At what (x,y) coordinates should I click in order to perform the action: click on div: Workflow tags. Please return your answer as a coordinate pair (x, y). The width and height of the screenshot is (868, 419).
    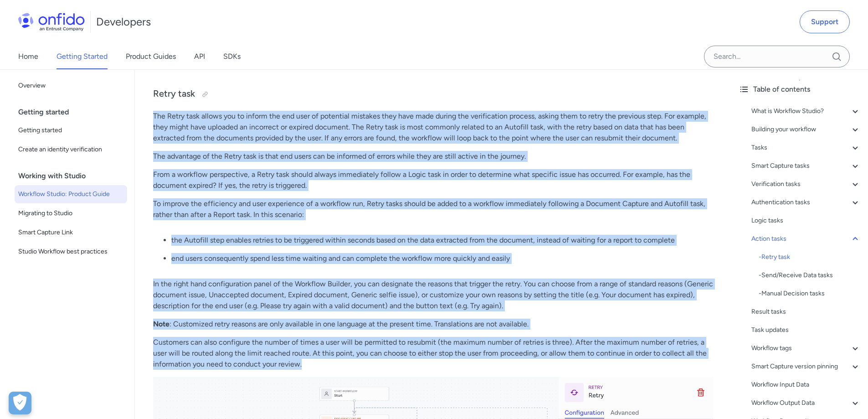
    Looking at the image, I should click on (806, 348).